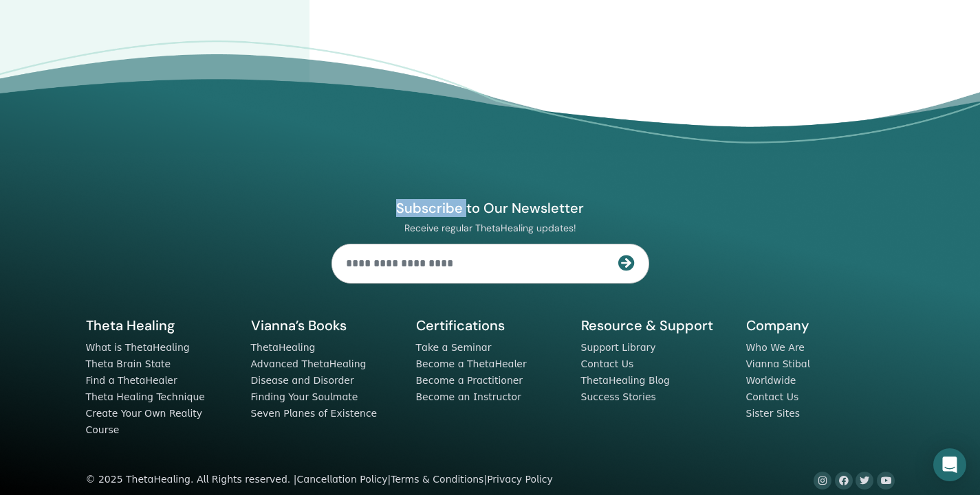 The height and width of the screenshot is (495, 980). What do you see at coordinates (471, 364) in the screenshot?
I see `a: Become a ThetaHealer` at bounding box center [471, 364].